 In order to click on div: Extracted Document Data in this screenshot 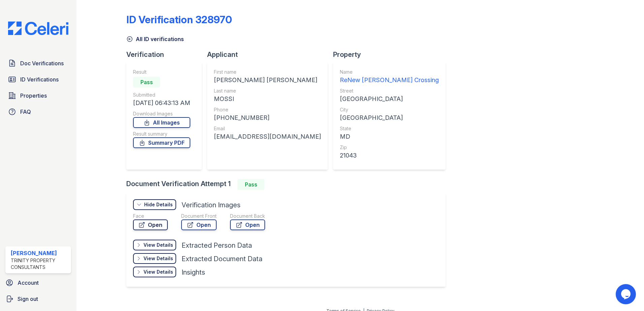, I will do `click(222, 259)`.